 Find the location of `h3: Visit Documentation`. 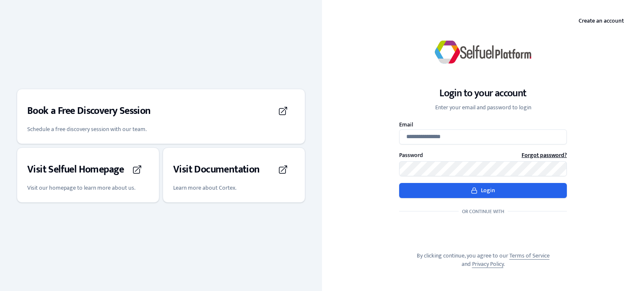

h3: Visit Documentation is located at coordinates (216, 169).